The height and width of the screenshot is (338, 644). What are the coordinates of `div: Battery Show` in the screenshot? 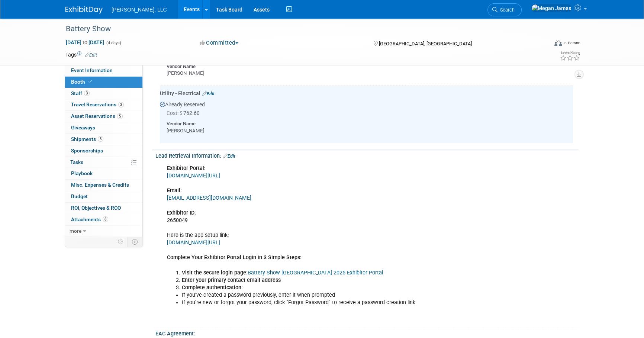 It's located at (300, 29).